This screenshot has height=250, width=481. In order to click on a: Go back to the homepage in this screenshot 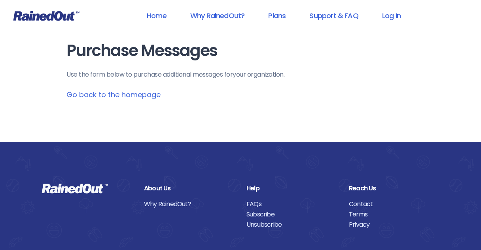, I will do `click(114, 95)`.